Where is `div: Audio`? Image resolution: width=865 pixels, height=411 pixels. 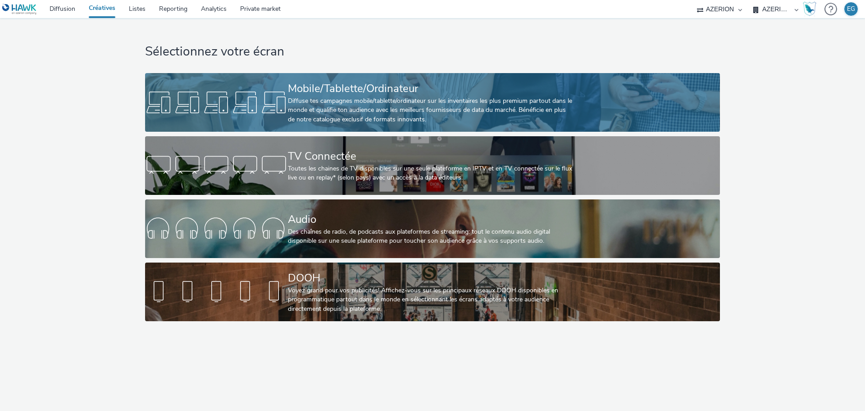 div: Audio is located at coordinates (431, 219).